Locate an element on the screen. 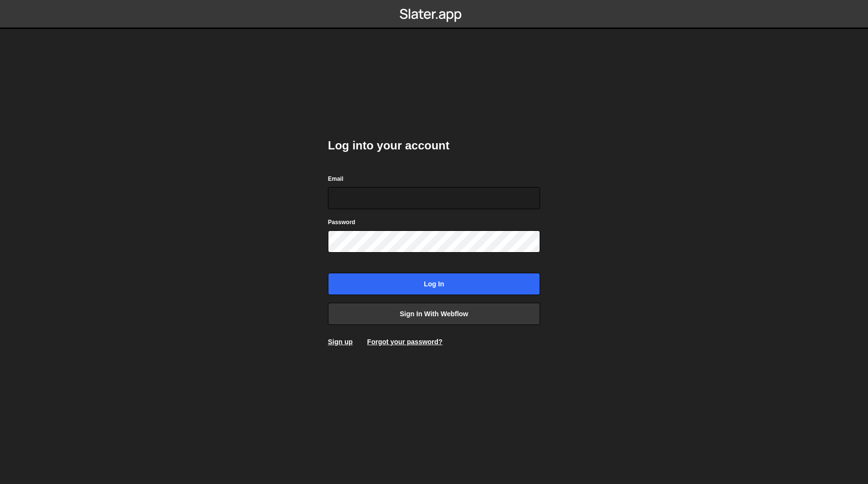 The image size is (868, 484). label: Email is located at coordinates (336, 179).